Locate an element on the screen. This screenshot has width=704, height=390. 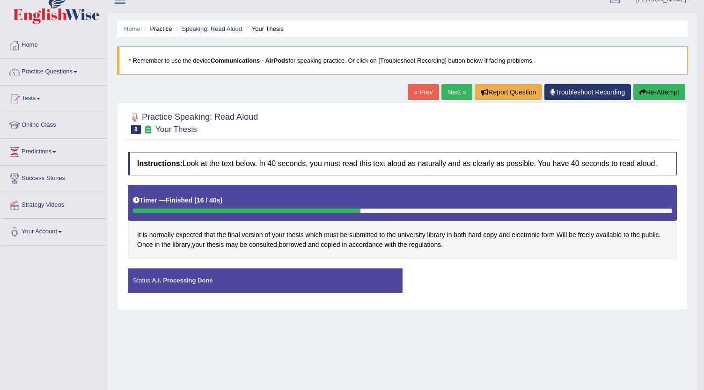
button: Re-Attempt is located at coordinates (659, 92).